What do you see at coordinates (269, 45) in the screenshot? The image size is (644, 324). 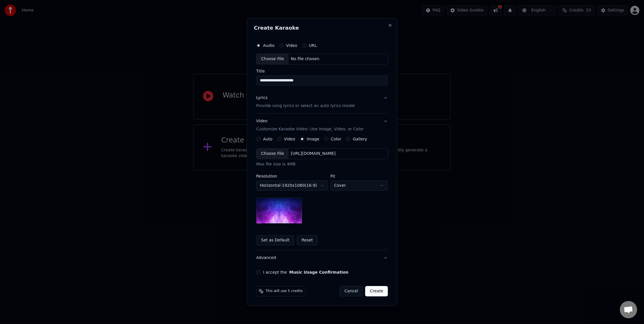 I see `label: Audio` at bounding box center [269, 45].